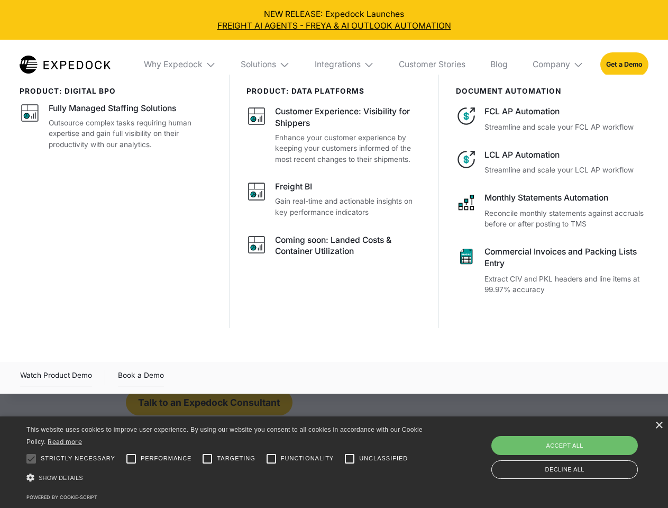  Describe the element at coordinates (625, 64) in the screenshot. I see `a: Get a Demo` at that location.